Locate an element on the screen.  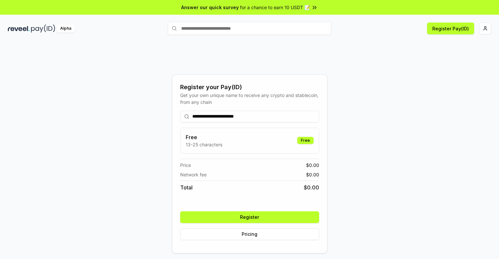
div: Free is located at coordinates (305, 141).